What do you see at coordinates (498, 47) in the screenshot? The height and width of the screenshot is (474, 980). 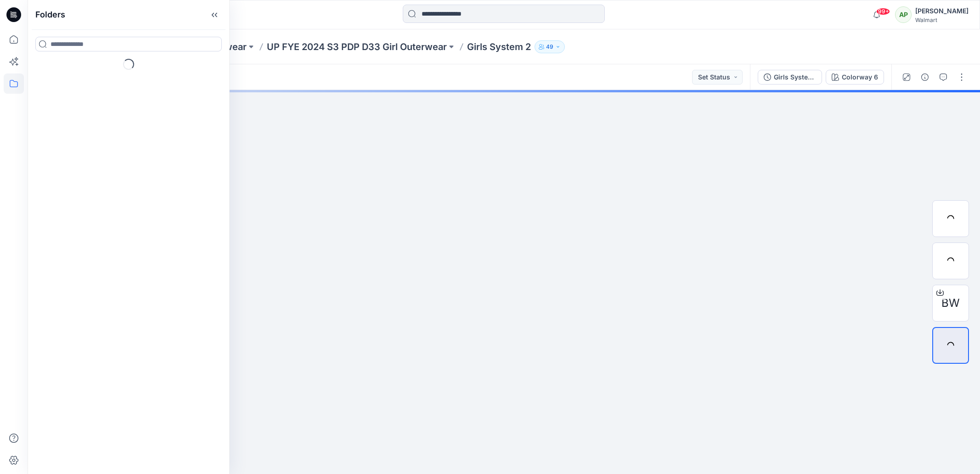 I see `p: Girls System 2` at bounding box center [498, 47].